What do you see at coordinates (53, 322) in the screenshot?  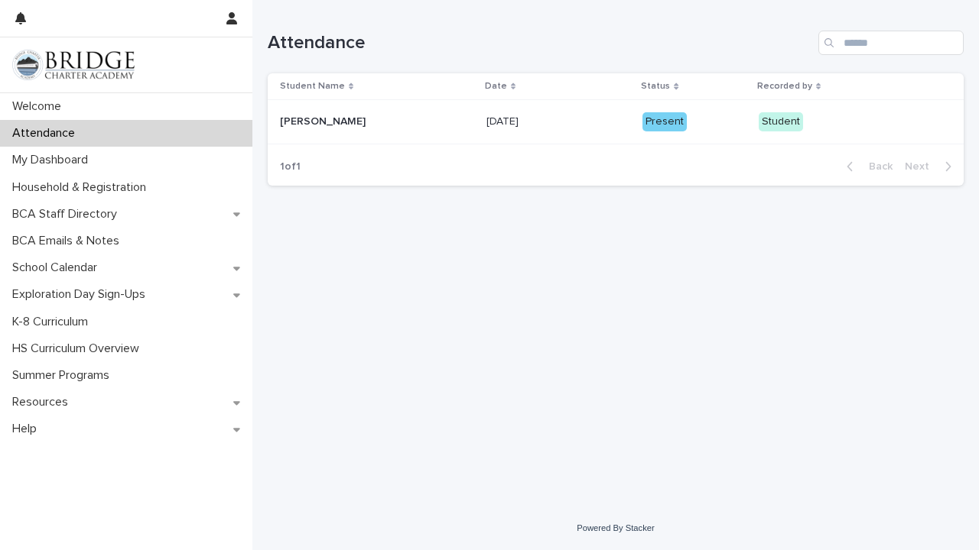 I see `p: K-8 Curriculum` at bounding box center [53, 322].